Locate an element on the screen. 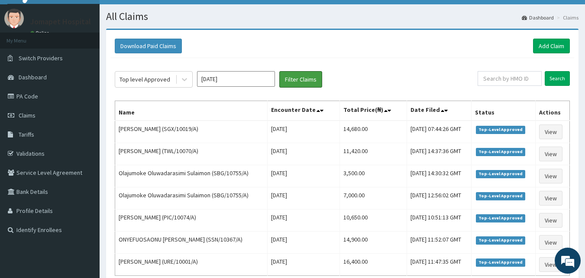 The width and height of the screenshot is (585, 278). div: Chat with us now is located at coordinates (95, 54).